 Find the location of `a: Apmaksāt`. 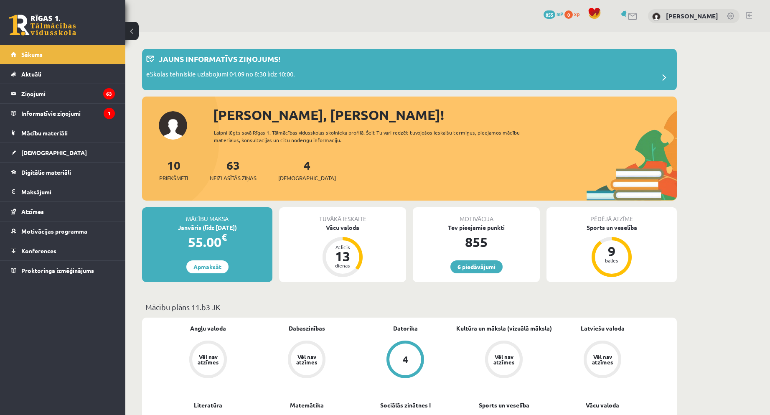

a: Apmaksāt is located at coordinates (207, 266).